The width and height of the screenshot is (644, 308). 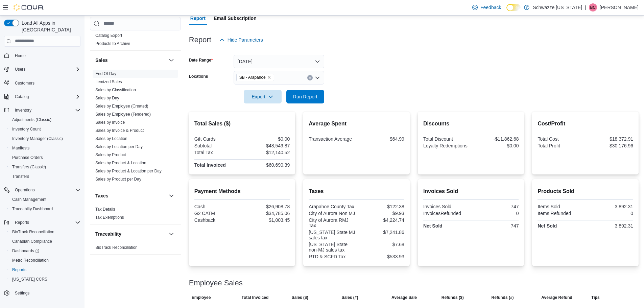 What do you see at coordinates (110, 122) in the screenshot?
I see `span: Sales by Invoice` at bounding box center [110, 122].